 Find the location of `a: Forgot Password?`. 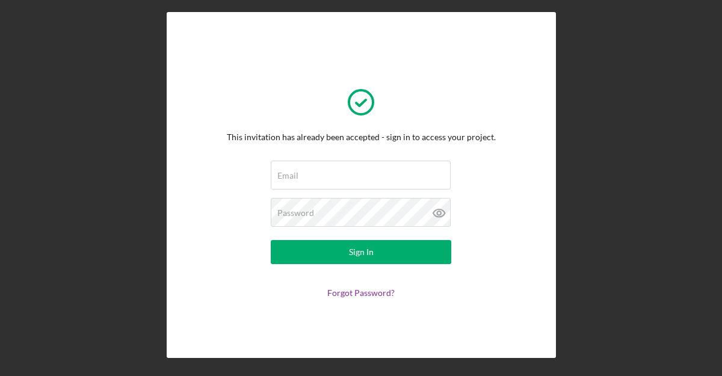

a: Forgot Password? is located at coordinates (361, 293).